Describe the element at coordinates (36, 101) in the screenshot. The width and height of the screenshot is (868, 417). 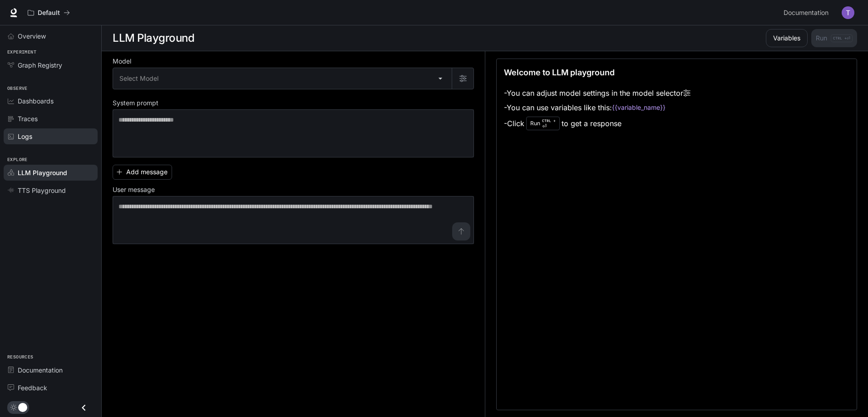
I see `span: Dashboards` at that location.